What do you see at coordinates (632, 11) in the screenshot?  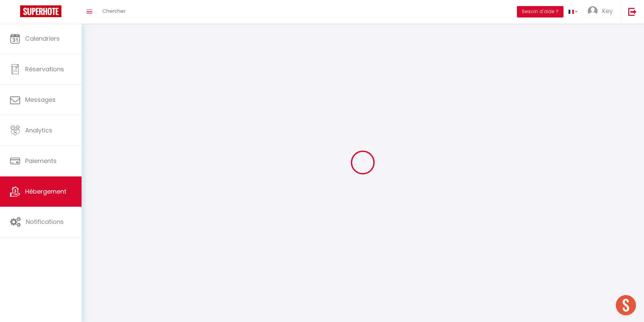 I see `img: logout` at bounding box center [632, 11].